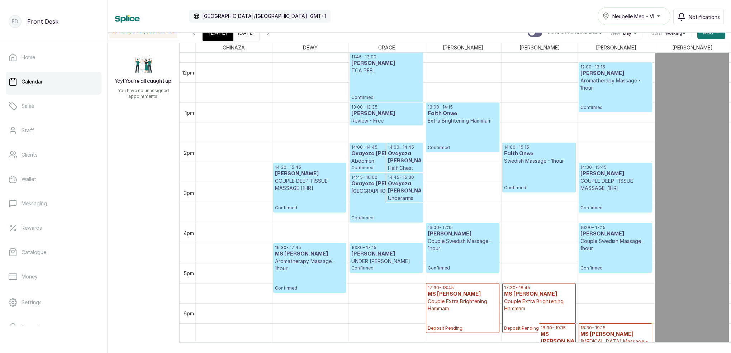 This screenshot has height=353, width=731. Describe the element at coordinates (674, 33) in the screenshot. I see `span: Working` at that location.